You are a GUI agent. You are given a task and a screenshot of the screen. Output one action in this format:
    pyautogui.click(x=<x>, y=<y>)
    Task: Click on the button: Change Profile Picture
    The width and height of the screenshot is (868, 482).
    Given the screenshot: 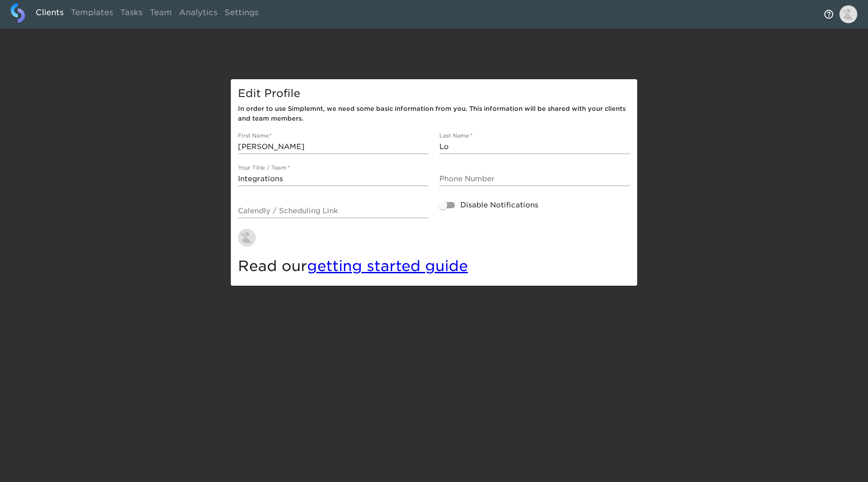 What is the action you would take?
    pyautogui.click(x=247, y=238)
    